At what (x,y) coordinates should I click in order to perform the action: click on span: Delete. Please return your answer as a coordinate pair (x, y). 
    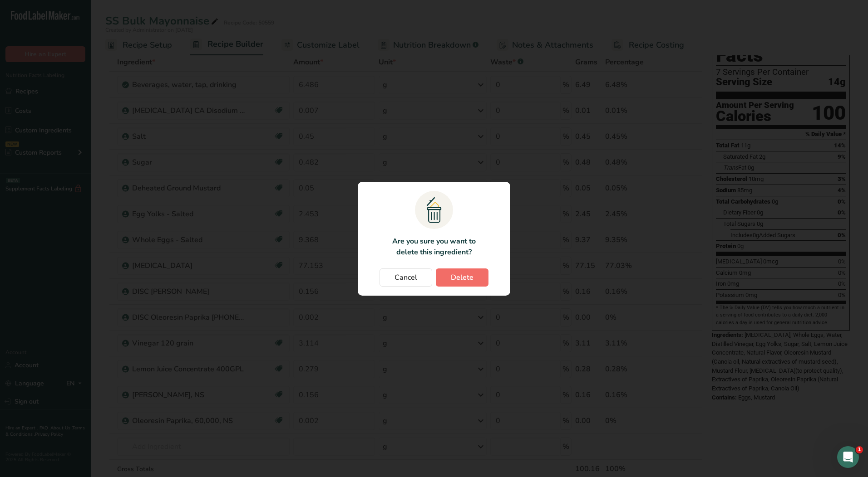
    Looking at the image, I should click on (462, 277).